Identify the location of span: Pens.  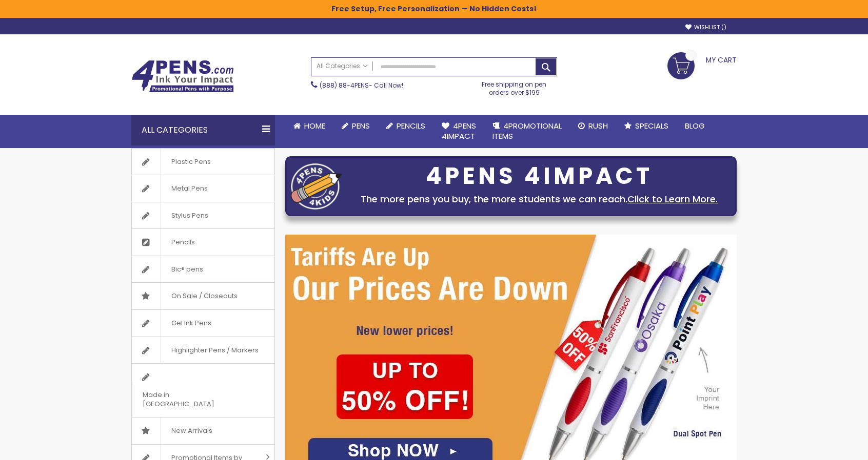
(361, 125).